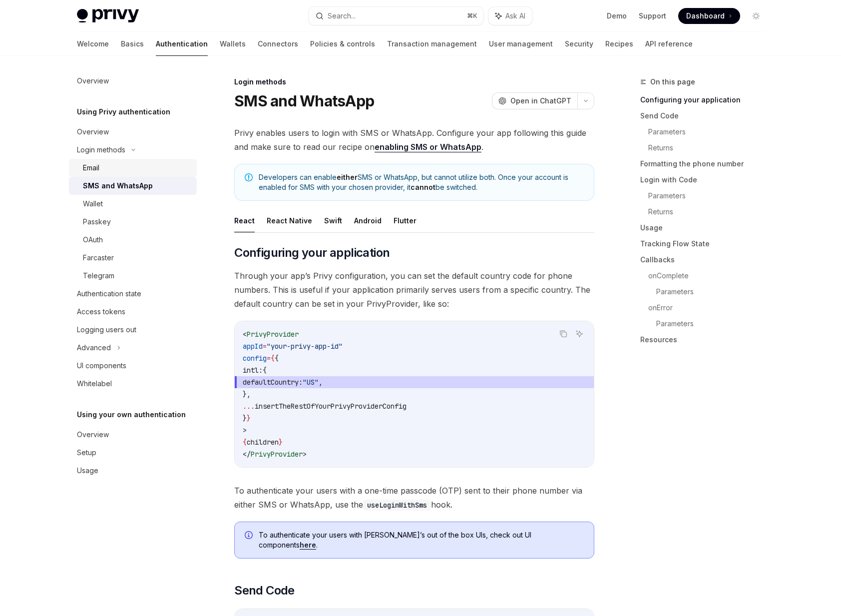 Image resolution: width=841 pixels, height=616 pixels. What do you see at coordinates (263, 442) in the screenshot?
I see `span: children` at bounding box center [263, 442].